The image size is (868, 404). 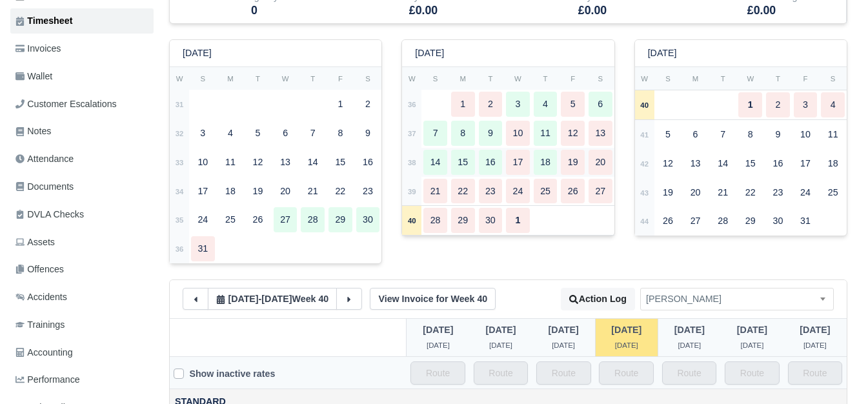 What do you see at coordinates (39, 269) in the screenshot?
I see `span: Offences` at bounding box center [39, 269].